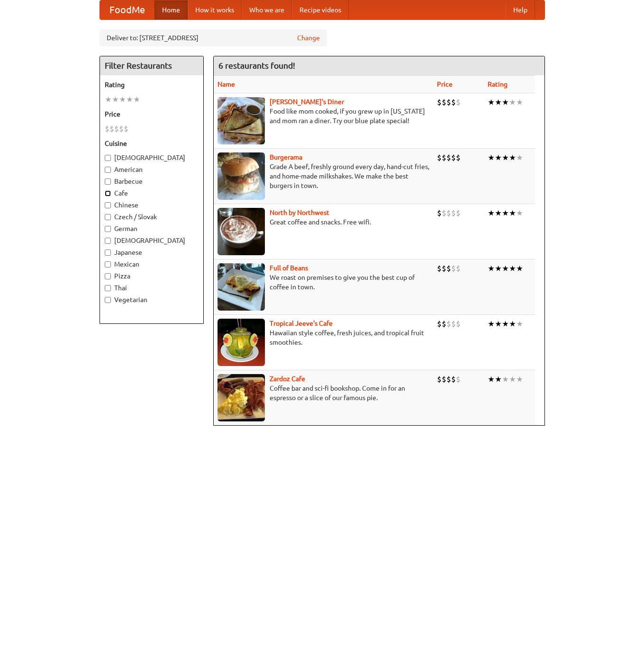 This screenshot has width=644, height=670. What do you see at coordinates (108, 252) in the screenshot?
I see `input: Japanese` at bounding box center [108, 252].